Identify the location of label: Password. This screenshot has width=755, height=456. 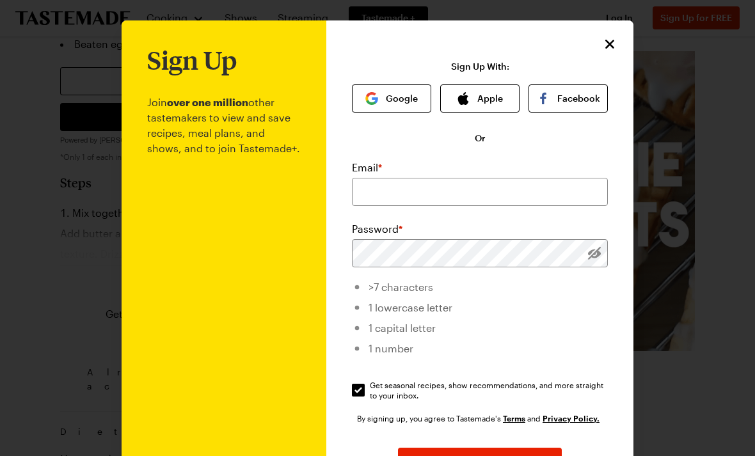
(377, 229).